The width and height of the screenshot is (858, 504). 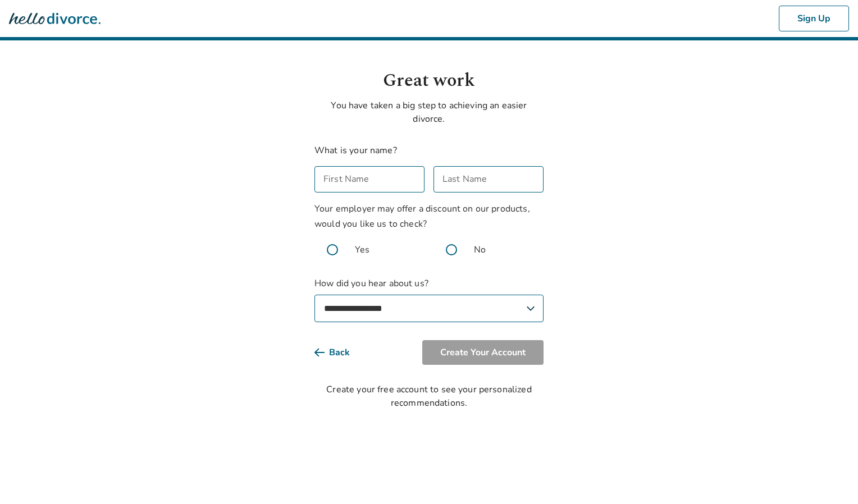 What do you see at coordinates (362, 250) in the screenshot?
I see `span: Yes` at bounding box center [362, 250].